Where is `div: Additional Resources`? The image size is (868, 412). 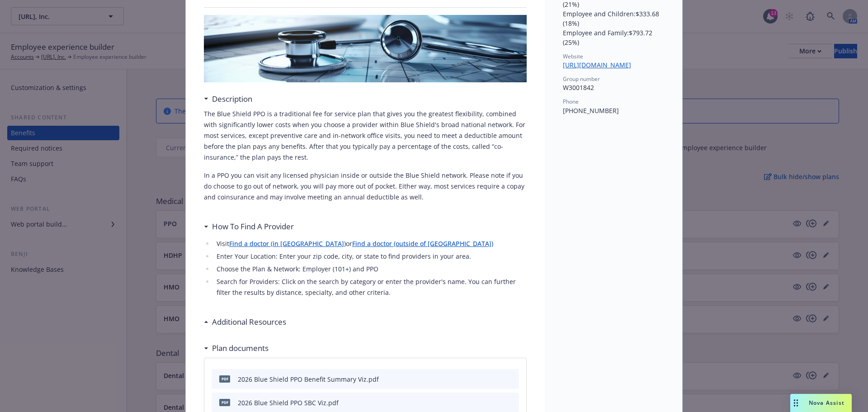
div: Additional Resources is located at coordinates (245, 322).